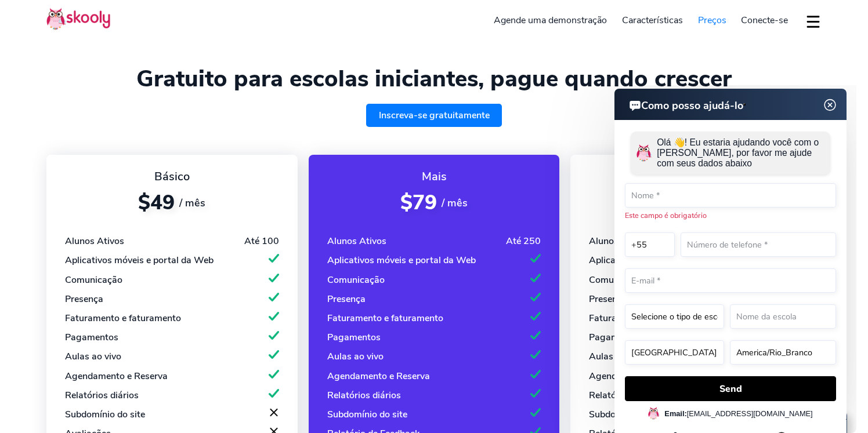 The height and width of the screenshot is (433, 868). What do you see at coordinates (651, 20) in the screenshot?
I see `a: Características` at bounding box center [651, 20].